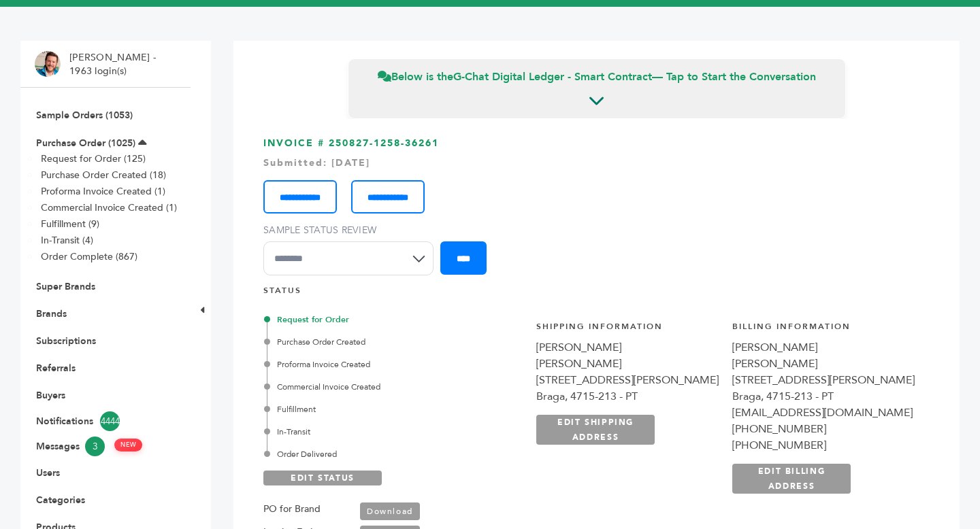  What do you see at coordinates (824, 330) in the screenshot?
I see `h4: Billing Information` at bounding box center [824, 330].